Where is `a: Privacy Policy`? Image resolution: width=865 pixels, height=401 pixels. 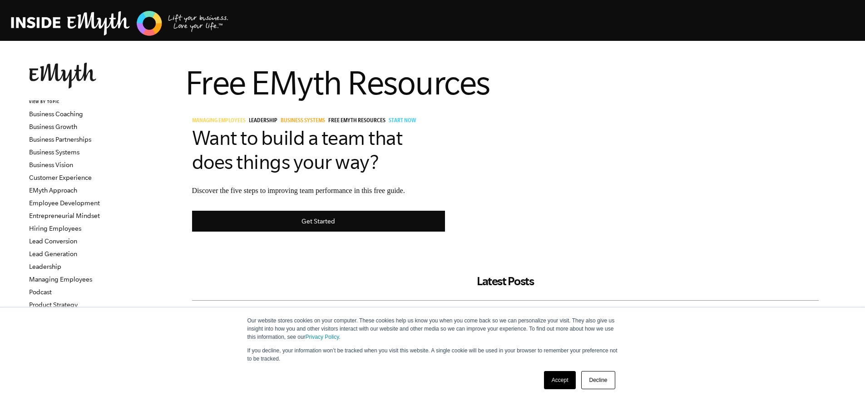 a: Privacy Policy is located at coordinates (323, 337).